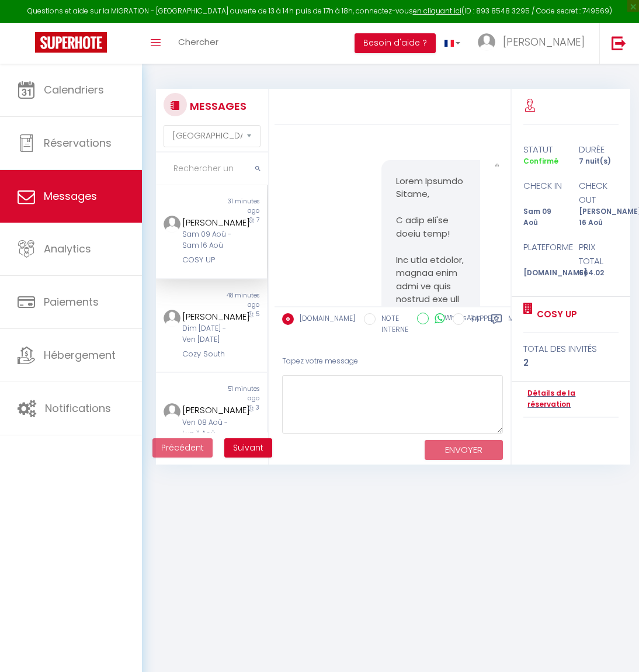 Image resolution: width=639 pixels, height=672 pixels. I want to click on div: 7 nuit(s), so click(599, 161).